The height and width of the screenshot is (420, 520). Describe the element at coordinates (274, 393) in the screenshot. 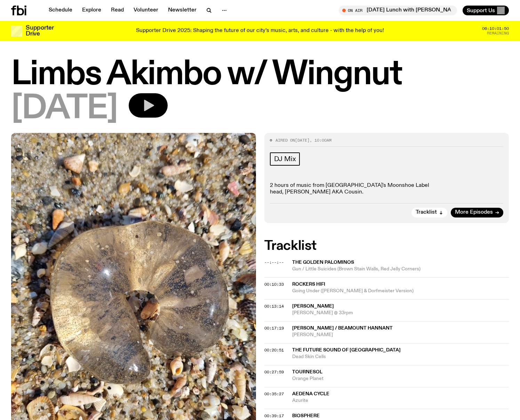

I see `button: 00:35:27` at that location.